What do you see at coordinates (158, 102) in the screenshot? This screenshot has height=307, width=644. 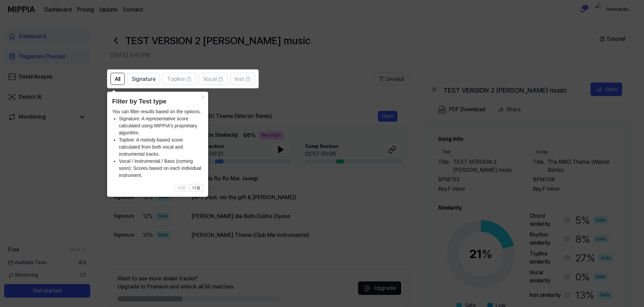 I see `header: Filter by Test type` at bounding box center [158, 102].